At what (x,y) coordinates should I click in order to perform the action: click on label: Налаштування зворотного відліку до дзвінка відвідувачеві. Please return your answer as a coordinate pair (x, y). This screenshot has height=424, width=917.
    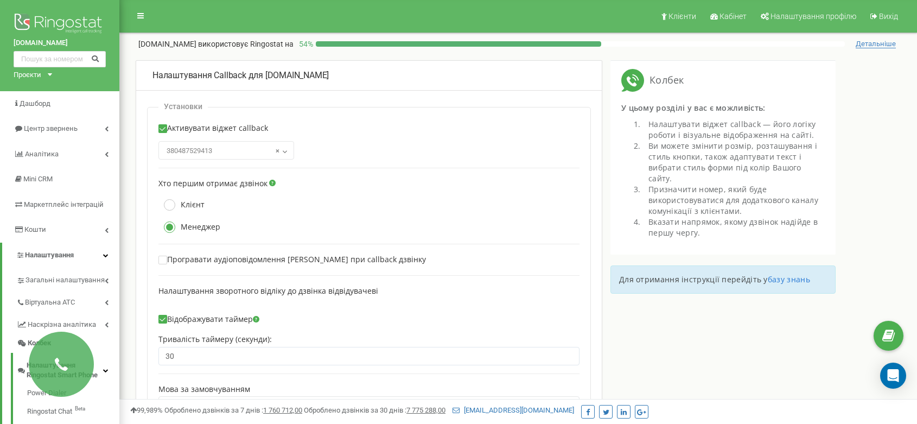
    Looking at the image, I should click on (268, 291).